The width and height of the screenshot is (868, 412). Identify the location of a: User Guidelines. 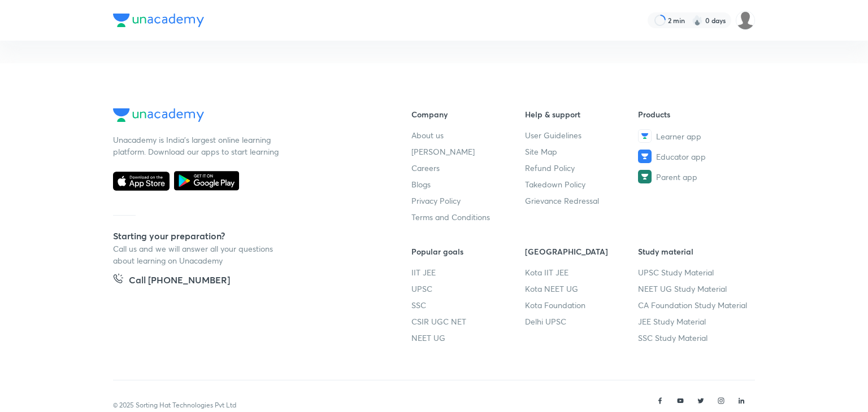
(582, 135).